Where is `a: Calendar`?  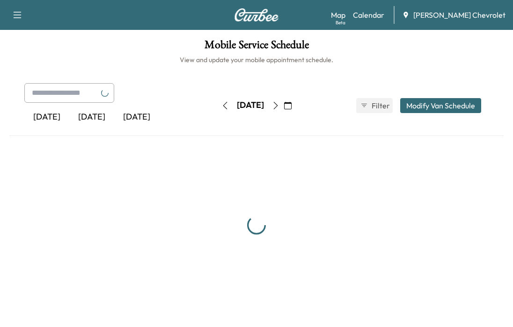
a: Calendar is located at coordinates (368, 15).